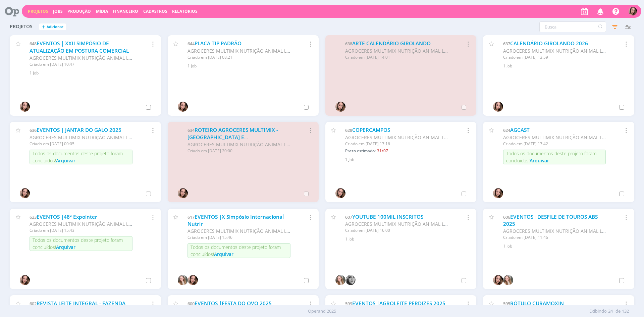 This screenshot has height=317, width=644. Describe the element at coordinates (351, 280) in the screenshot. I see `img: J` at that location.